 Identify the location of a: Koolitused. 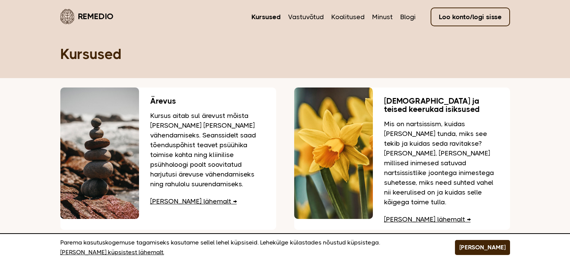
(348, 17).